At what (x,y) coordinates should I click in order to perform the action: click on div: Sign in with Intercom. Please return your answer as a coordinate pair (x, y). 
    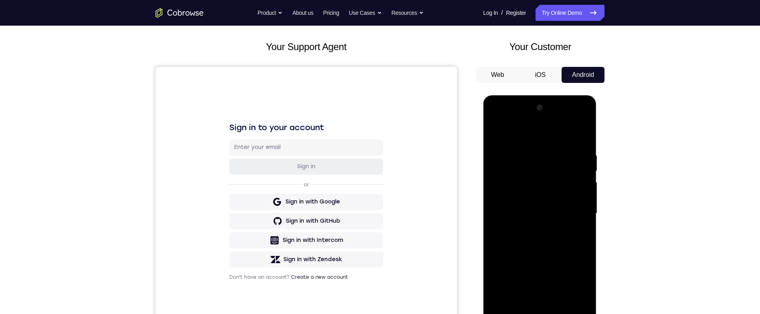
    Looking at the image, I should click on (157, 174).